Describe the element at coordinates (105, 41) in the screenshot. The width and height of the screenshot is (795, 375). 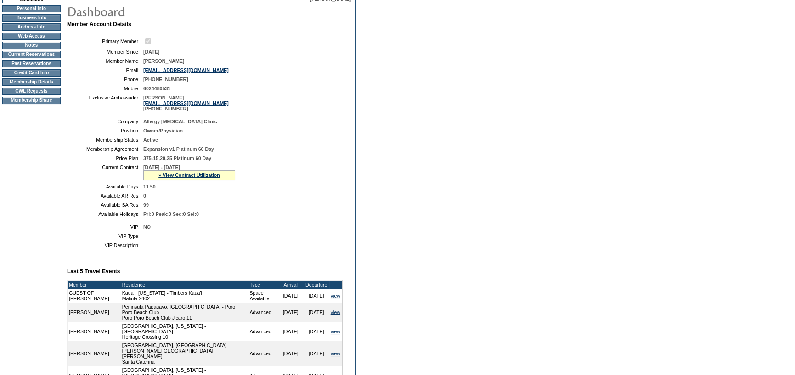
I see `td: Primary Member:` at that location.